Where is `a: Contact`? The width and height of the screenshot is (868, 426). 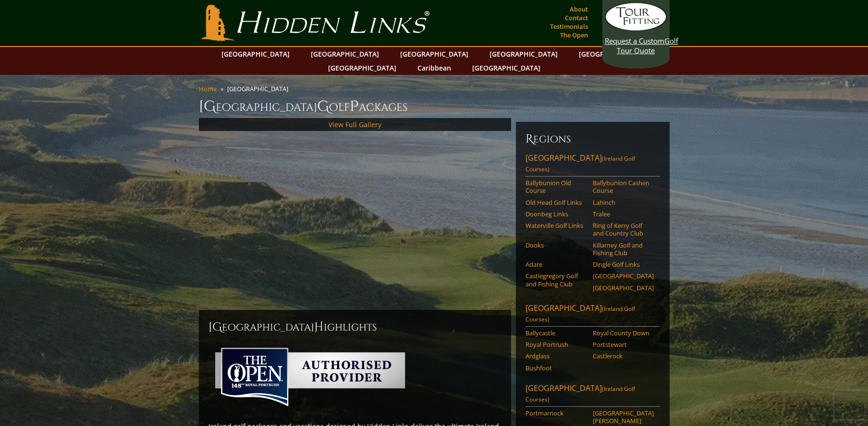
a: Contact is located at coordinates (576, 17).